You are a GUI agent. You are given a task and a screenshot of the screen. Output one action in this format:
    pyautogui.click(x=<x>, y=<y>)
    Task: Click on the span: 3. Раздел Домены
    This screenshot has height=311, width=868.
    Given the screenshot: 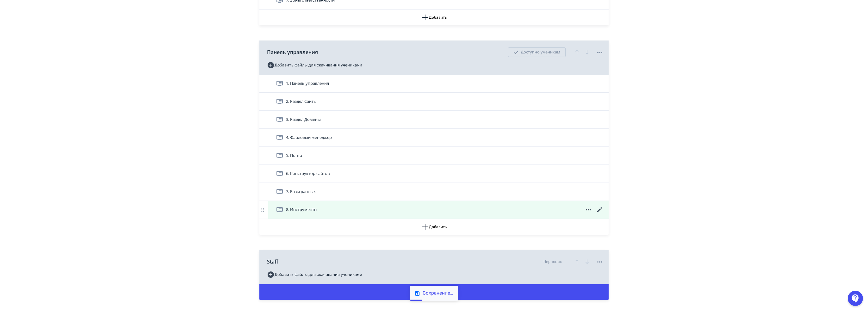 What is the action you would take?
    pyautogui.click(x=303, y=119)
    